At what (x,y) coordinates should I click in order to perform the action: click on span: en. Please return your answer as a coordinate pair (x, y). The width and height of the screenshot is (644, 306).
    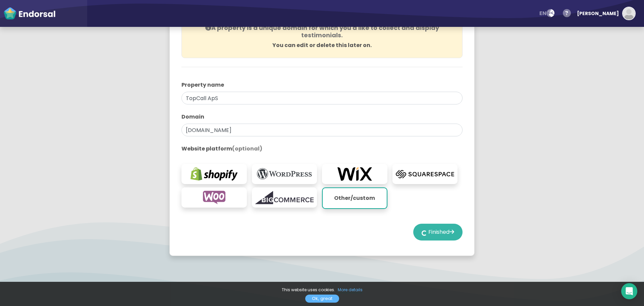
    Looking at the image, I should click on (543, 13).